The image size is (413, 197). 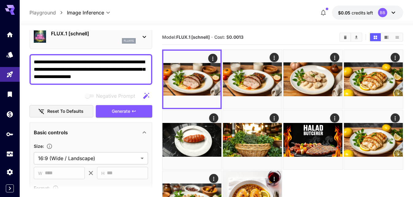 What do you see at coordinates (192, 140) in the screenshot?
I see `img: 9k=` at bounding box center [192, 140].